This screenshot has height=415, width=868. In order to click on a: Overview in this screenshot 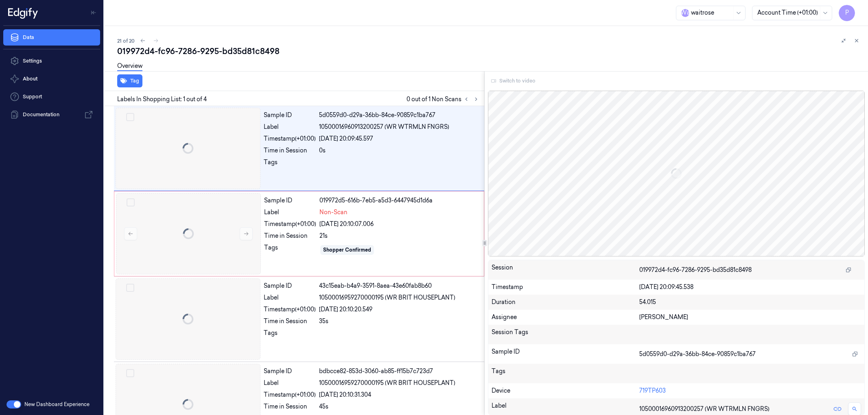, I will do `click(130, 67)`.